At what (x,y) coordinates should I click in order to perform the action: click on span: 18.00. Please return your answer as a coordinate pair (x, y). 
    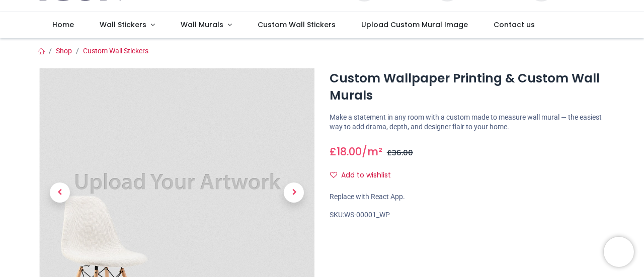
    Looking at the image, I should click on (349, 151).